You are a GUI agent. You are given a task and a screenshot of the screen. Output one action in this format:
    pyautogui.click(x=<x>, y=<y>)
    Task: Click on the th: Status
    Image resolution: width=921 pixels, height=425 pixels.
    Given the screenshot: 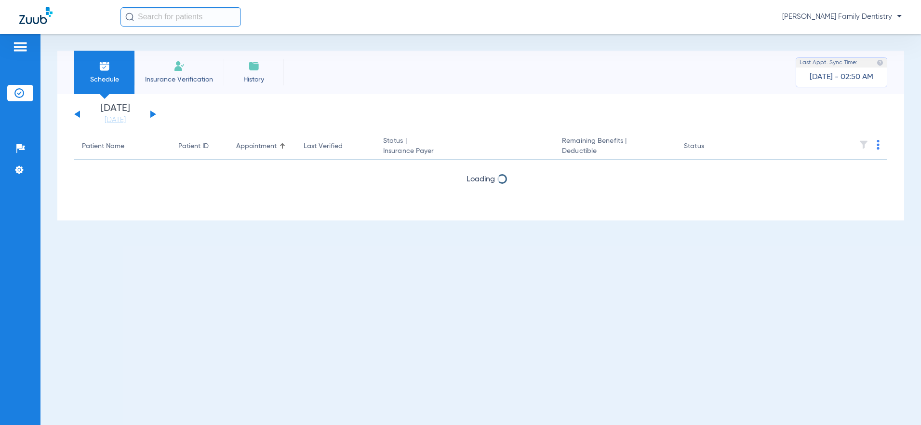 What is the action you would take?
    pyautogui.click(x=709, y=147)
    